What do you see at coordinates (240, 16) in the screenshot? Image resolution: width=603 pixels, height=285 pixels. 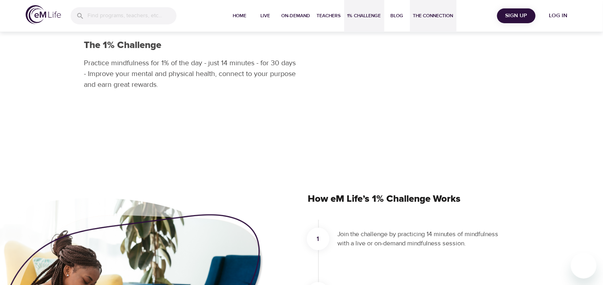 I see `span: Home` at bounding box center [240, 16].